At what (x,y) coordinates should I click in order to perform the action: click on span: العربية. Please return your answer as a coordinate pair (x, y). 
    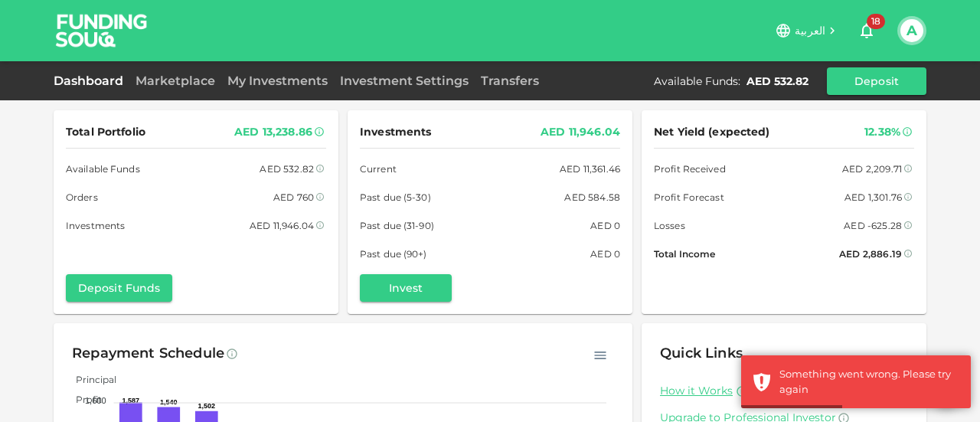
    Looking at the image, I should click on (810, 31).